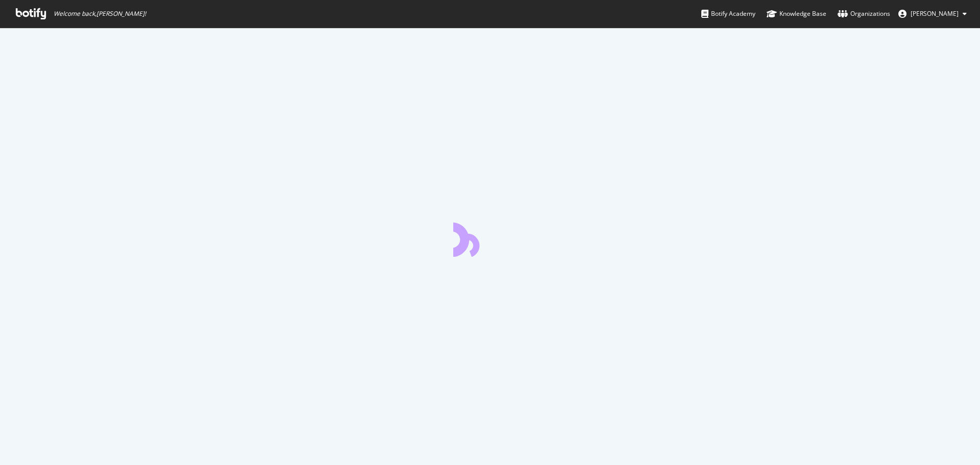  Describe the element at coordinates (863, 14) in the screenshot. I see `div: Organizations` at that location.